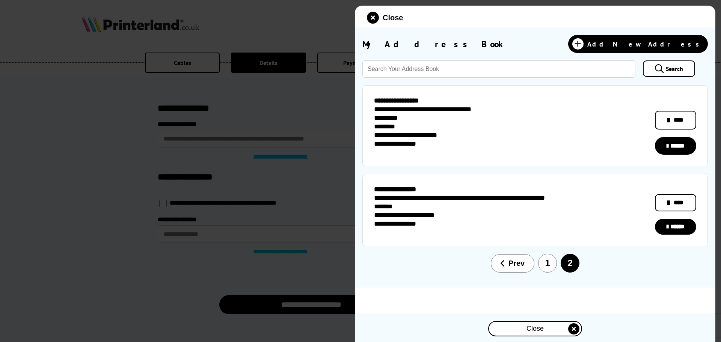 The image size is (721, 342). What do you see at coordinates (646, 44) in the screenshot?
I see `span: Add New Address` at bounding box center [646, 44].